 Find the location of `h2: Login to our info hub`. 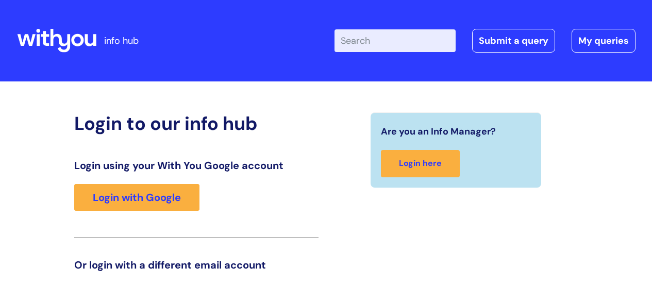

h2: Login to our info hub is located at coordinates (196, 123).